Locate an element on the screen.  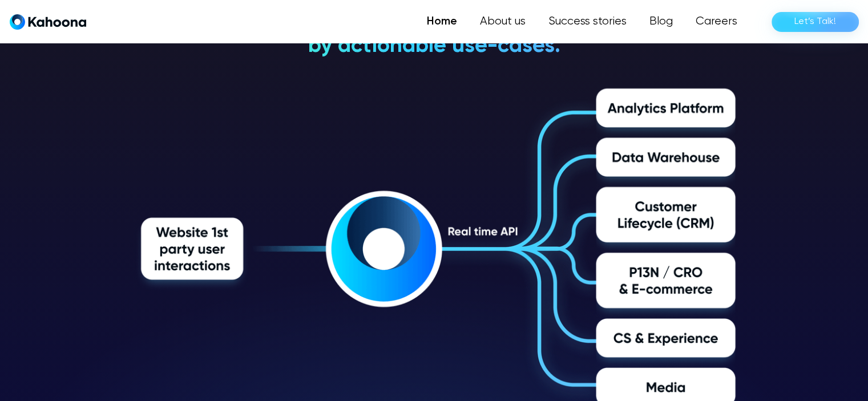
a: home is located at coordinates (48, 22).